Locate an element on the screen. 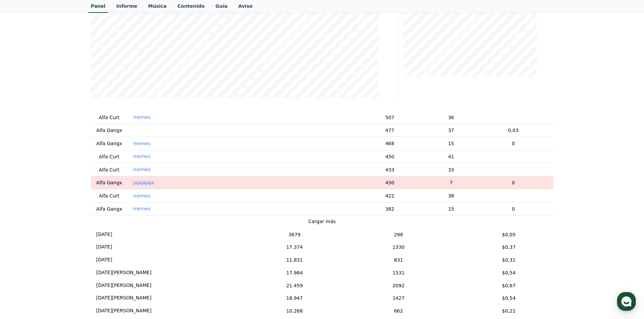 This screenshot has height=319, width=644. font: 3679 is located at coordinates (294, 234).